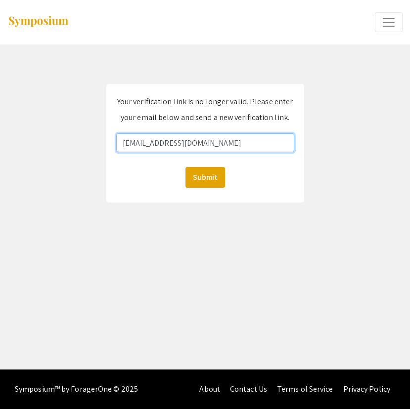 This screenshot has width=410, height=409. Describe the element at coordinates (305, 389) in the screenshot. I see `a: Terms of Service` at that location.